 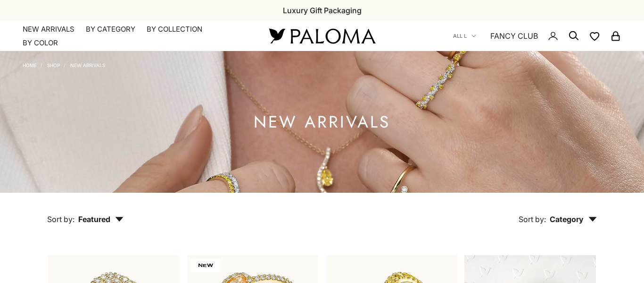 I want to click on h1: NEW ARRIVALS, so click(x=322, y=122).